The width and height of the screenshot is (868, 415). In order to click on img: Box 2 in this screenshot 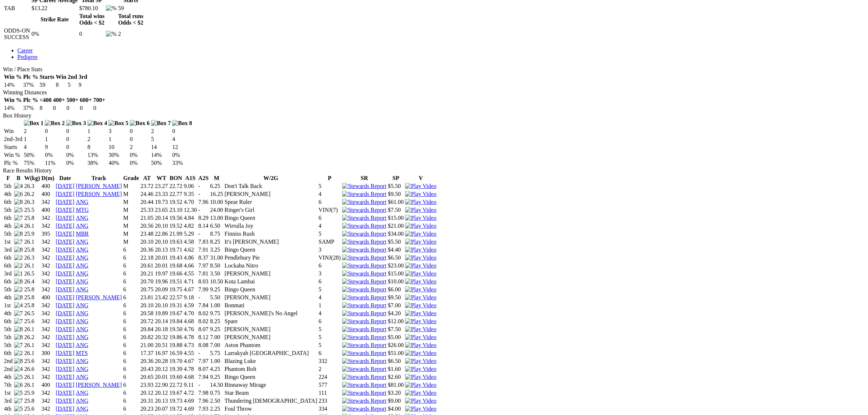, I will do `click(54, 123)`.